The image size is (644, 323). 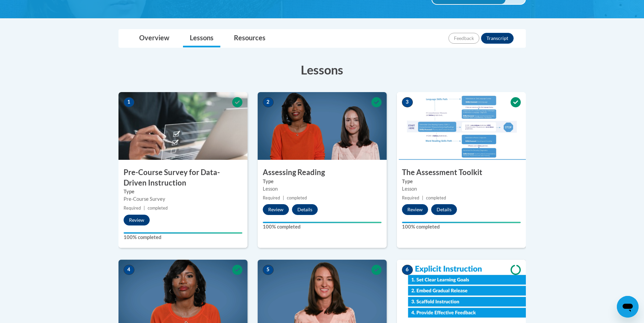 I want to click on button: Transcript, so click(x=497, y=38).